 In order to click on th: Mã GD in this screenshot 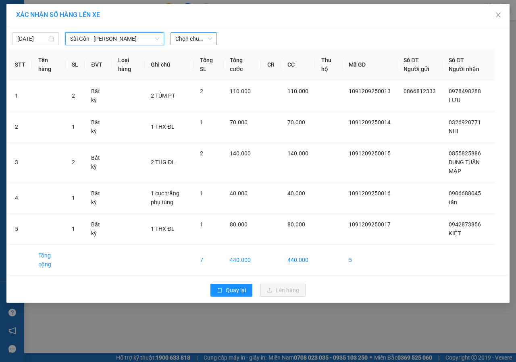, I will do `click(370, 65)`.